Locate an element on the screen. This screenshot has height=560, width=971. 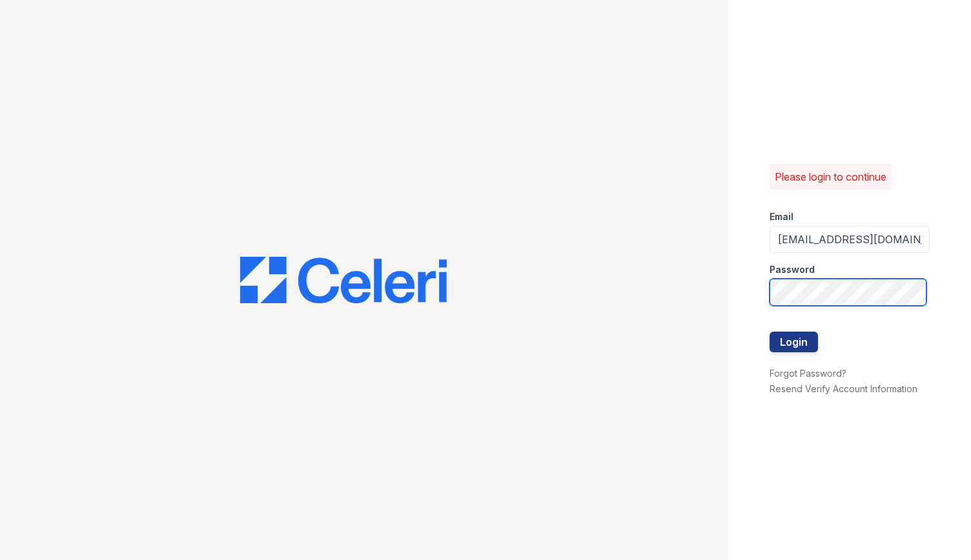
img: CE_Logo_Blue-a8612792a0a2168367f1c8372b55b34899dd931a85d93a1a3d3e32e68fde9ad4.png is located at coordinates (343, 280).